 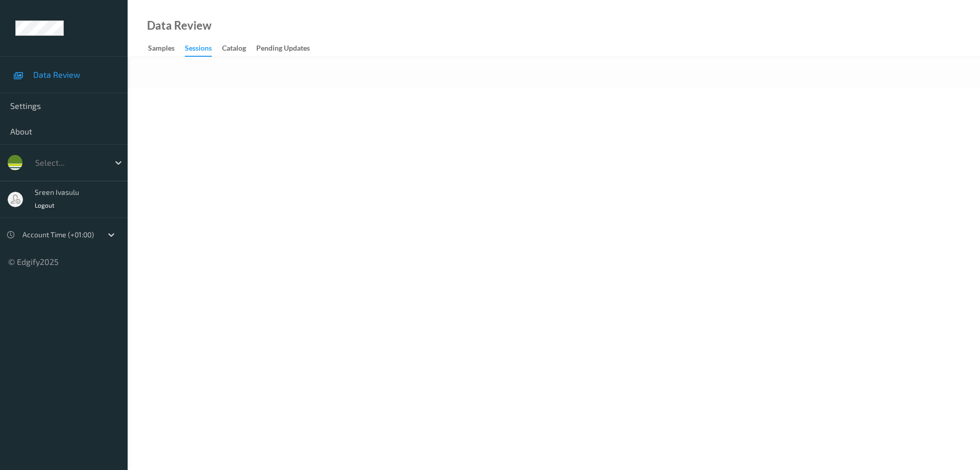 What do you see at coordinates (239, 49) in the screenshot?
I see `a: Catalog` at bounding box center [239, 49].